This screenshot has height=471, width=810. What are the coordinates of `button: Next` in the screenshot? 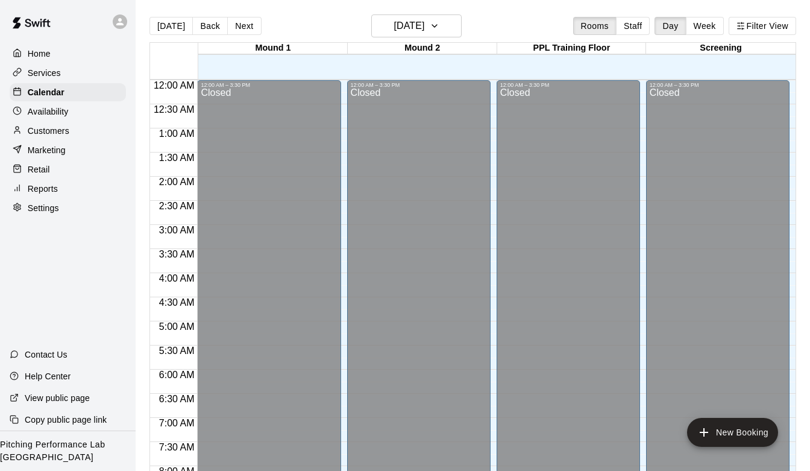 It's located at (244, 26).